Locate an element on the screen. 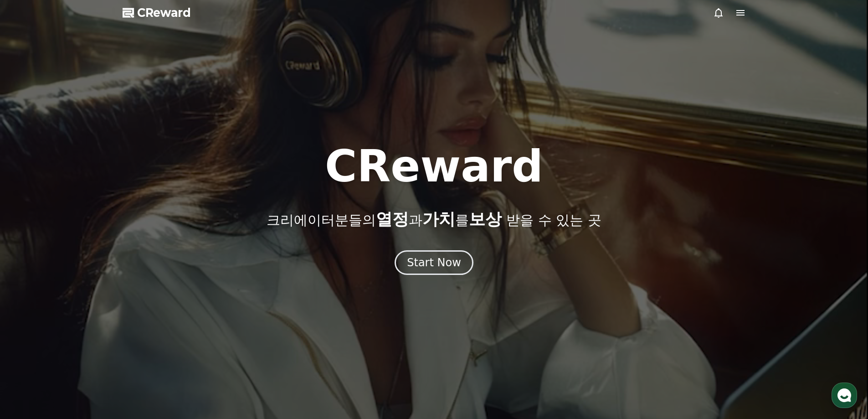 Image resolution: width=868 pixels, height=419 pixels. span: 보상 is located at coordinates (485, 219).